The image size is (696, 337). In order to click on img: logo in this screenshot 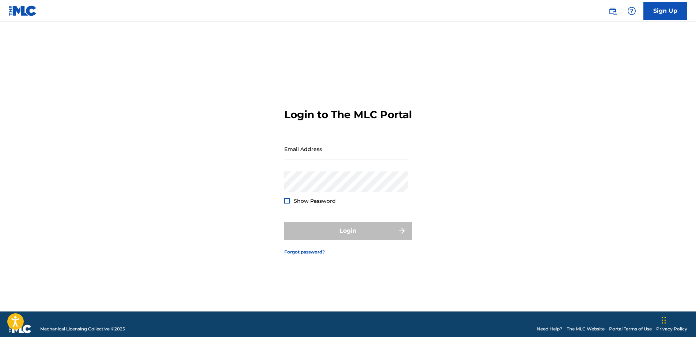, I will do `click(20, 329)`.